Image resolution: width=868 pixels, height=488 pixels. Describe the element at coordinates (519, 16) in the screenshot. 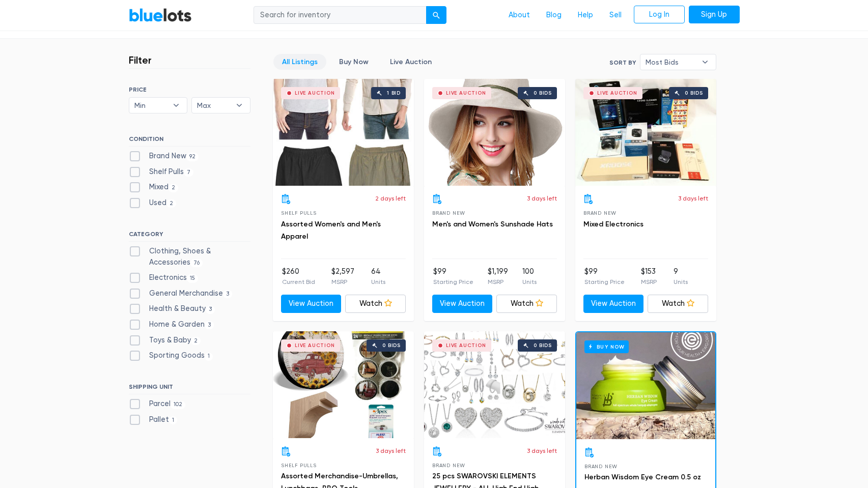

I see `a: About` at that location.